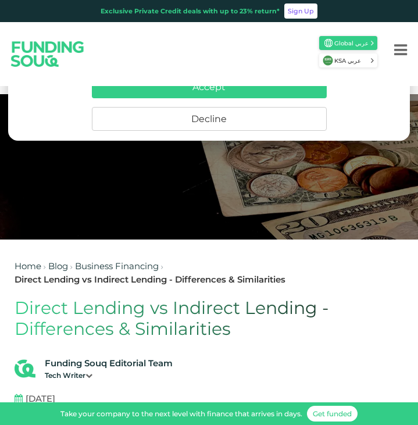 This screenshot has width=418, height=425. I want to click on div: Direct Lending vs Indirect Lending - Differences & Similarities, so click(150, 280).